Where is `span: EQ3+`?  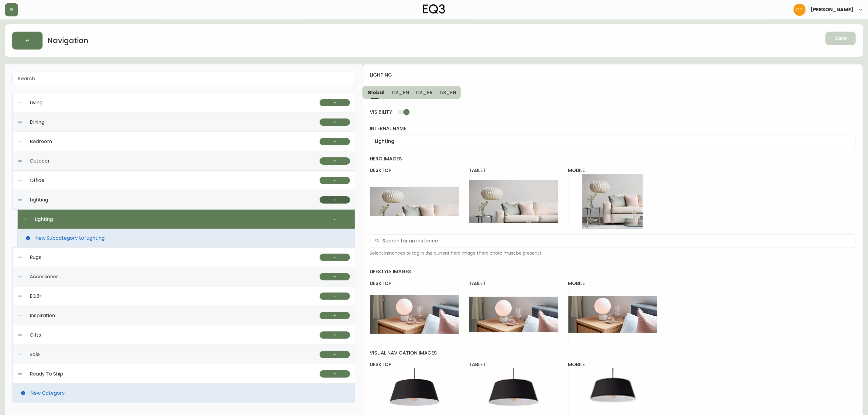
span: EQ3+ is located at coordinates (36, 296).